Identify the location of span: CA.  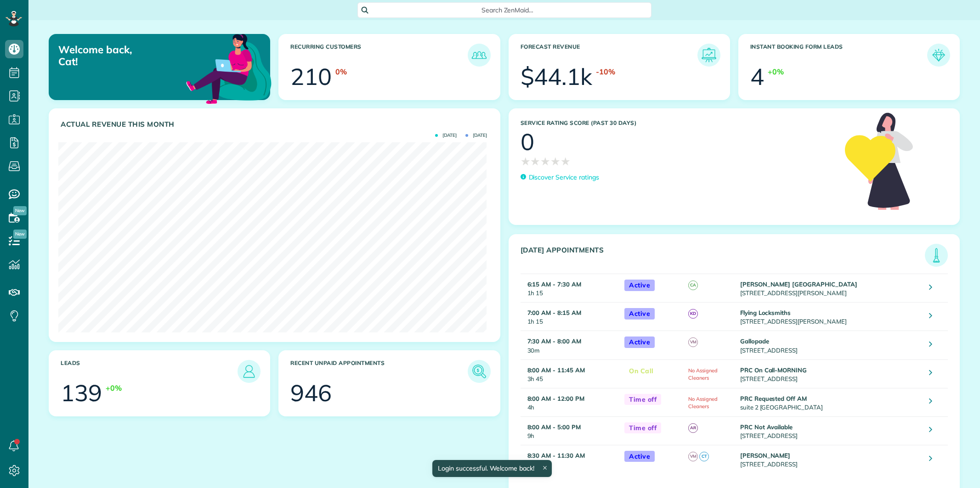
(693, 285).